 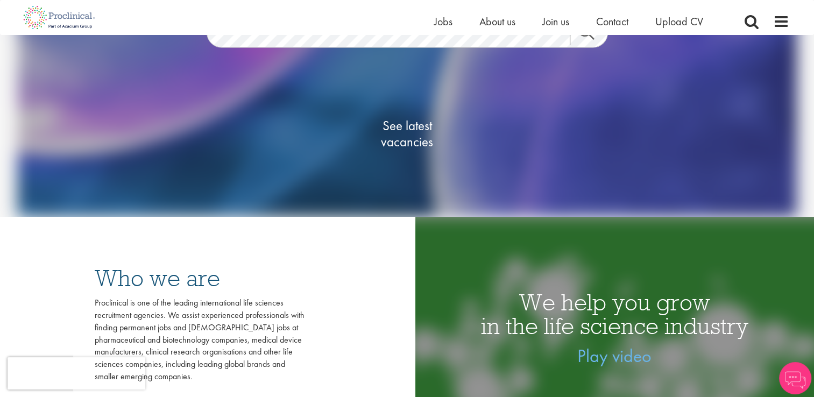 What do you see at coordinates (407, 133) in the screenshot?
I see `span: See latest vacancies` at bounding box center [407, 133].